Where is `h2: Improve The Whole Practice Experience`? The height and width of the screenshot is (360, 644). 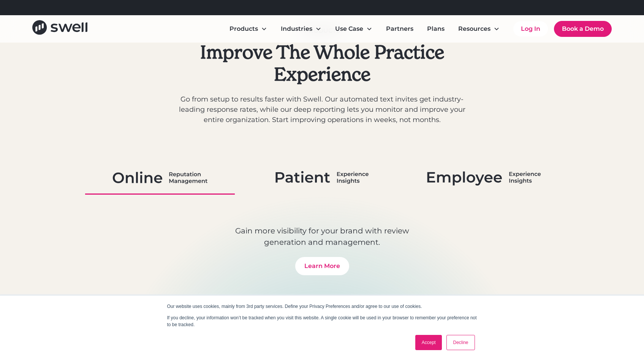 h2: Improve The Whole Practice Experience is located at coordinates (322, 63).